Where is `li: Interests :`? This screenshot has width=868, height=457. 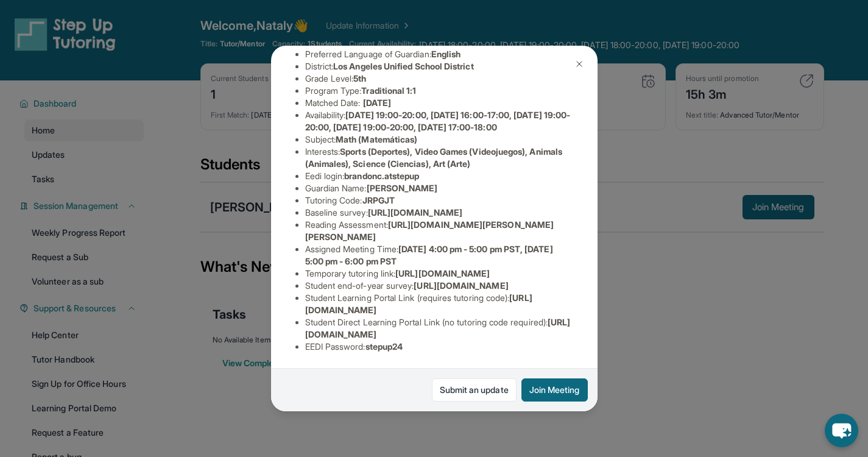
li: Interests : is located at coordinates (439, 158).